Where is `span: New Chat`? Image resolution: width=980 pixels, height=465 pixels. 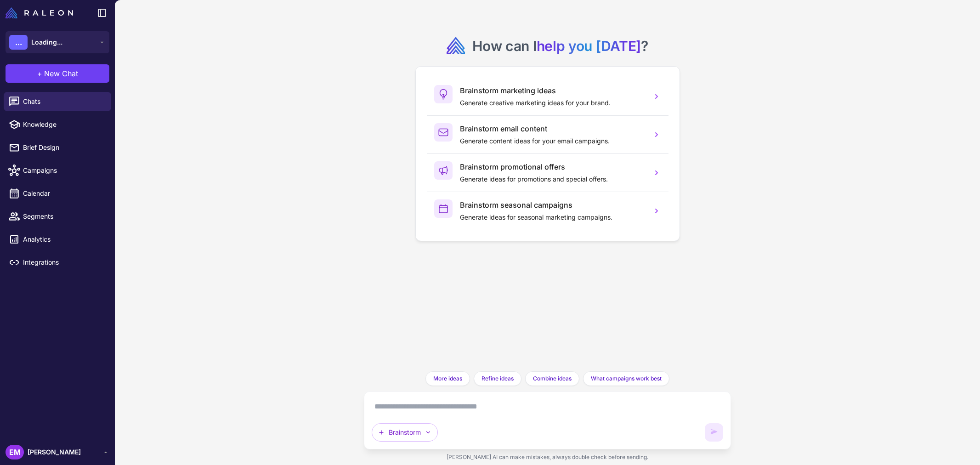 span: New Chat is located at coordinates (61, 73).